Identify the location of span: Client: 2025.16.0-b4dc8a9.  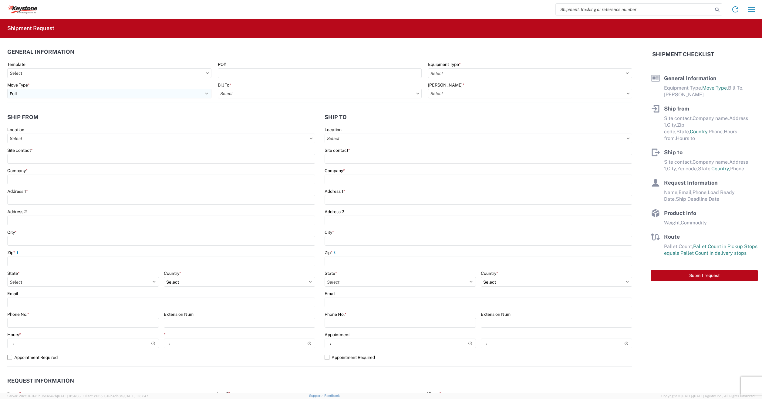
(116, 396).